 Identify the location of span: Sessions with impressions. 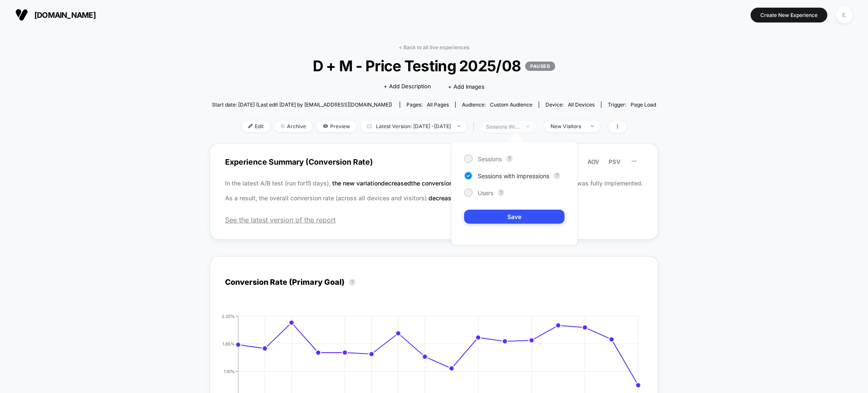
(514, 175).